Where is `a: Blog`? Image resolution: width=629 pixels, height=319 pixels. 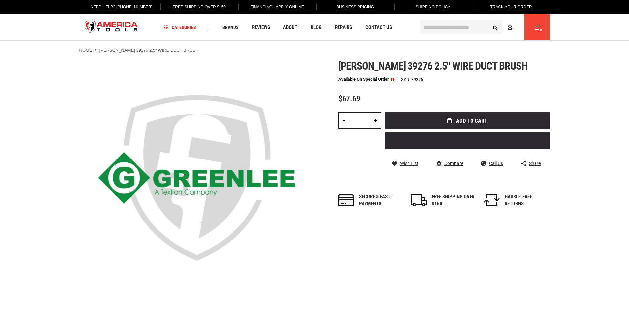
a: Blog is located at coordinates (316, 27).